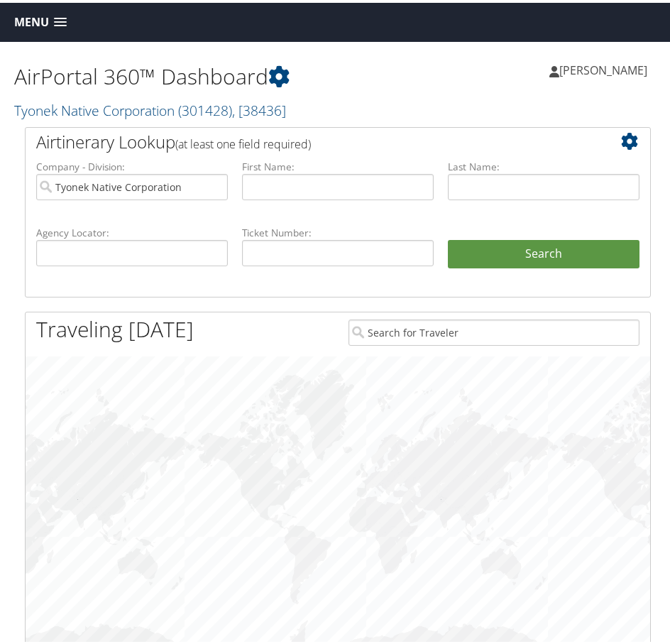 This screenshot has height=644, width=670. I want to click on span: (at least one field required), so click(243, 141).